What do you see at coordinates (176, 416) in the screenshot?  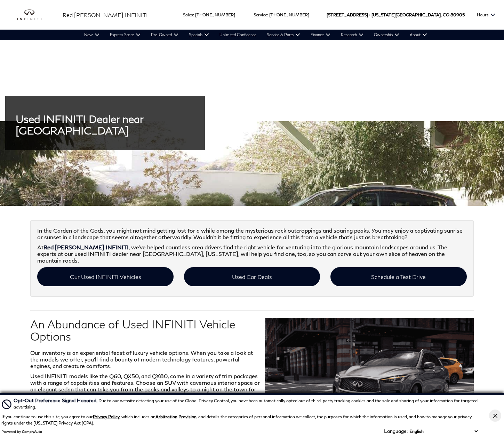 I see `strong: Arbitration Provision` at bounding box center [176, 416].